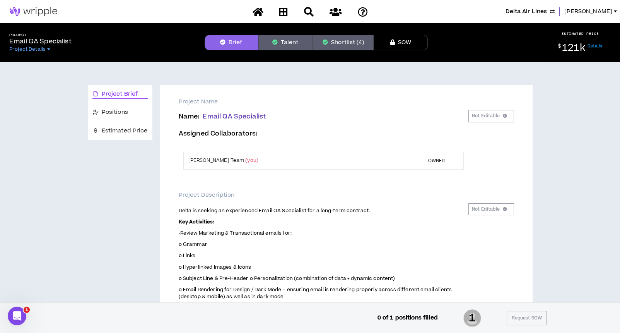 The image size is (620, 333). What do you see at coordinates (530, 12) in the screenshot?
I see `button: Delta Air Lines` at bounding box center [530, 12].